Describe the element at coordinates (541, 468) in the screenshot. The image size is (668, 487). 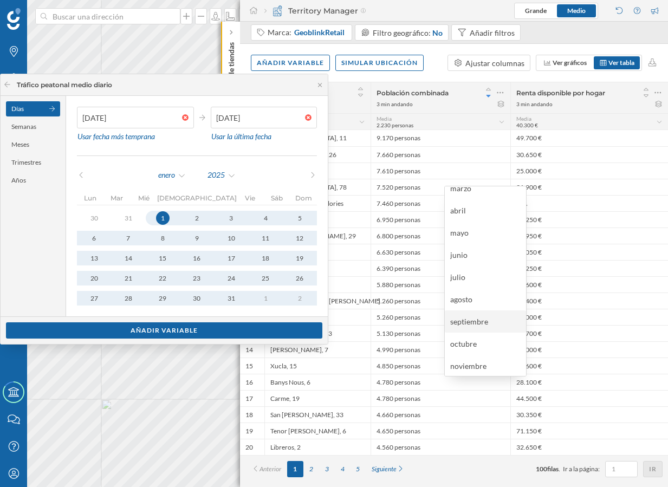
I see `span: 100` at that location.